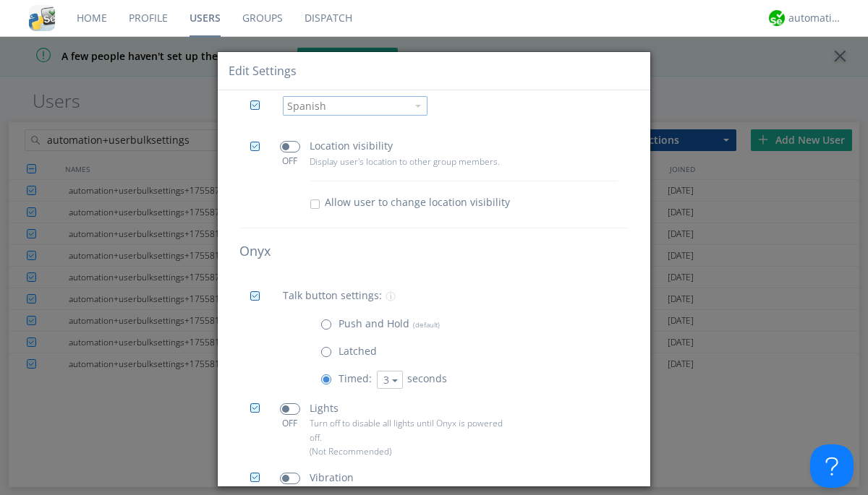  Describe the element at coordinates (409, 161) in the screenshot. I see `p: Display user's location to other group members.` at that location.